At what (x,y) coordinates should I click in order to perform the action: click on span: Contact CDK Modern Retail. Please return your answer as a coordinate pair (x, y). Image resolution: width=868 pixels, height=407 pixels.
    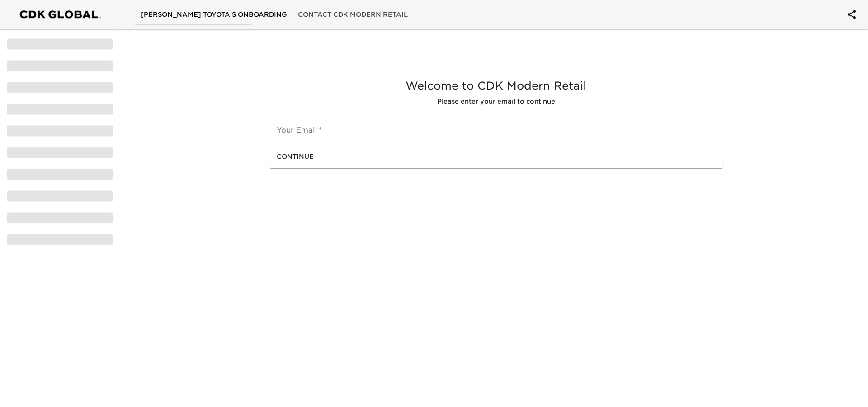
    Looking at the image, I should click on (353, 15).